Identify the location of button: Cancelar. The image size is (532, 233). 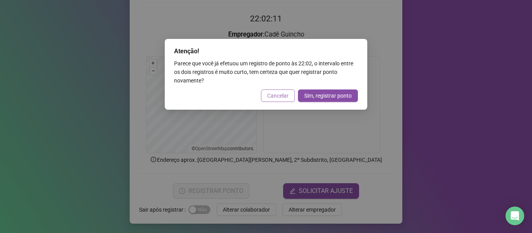
(278, 96).